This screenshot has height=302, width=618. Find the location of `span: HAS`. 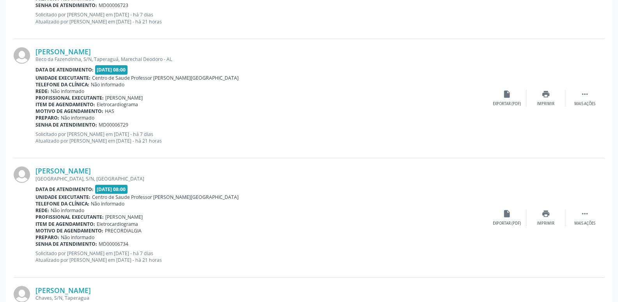

span: HAS is located at coordinates (110, 111).